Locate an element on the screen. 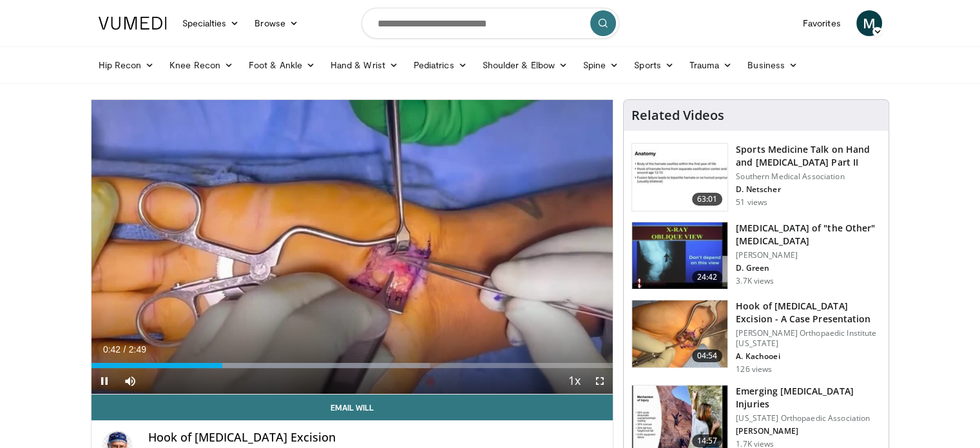  span: 14:57 is located at coordinates (708, 441).